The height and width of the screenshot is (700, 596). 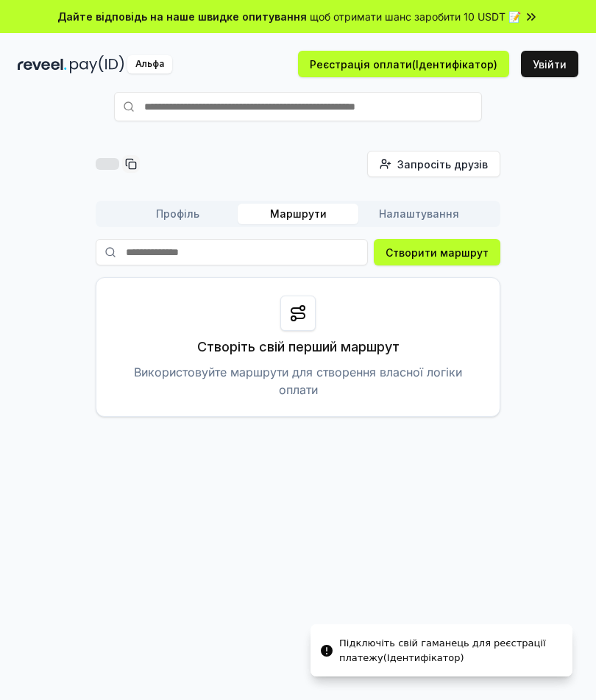 What do you see at coordinates (298, 381) in the screenshot?
I see `p: Використовуйте маршрути для створення власної логіки оплати` at bounding box center [298, 381].